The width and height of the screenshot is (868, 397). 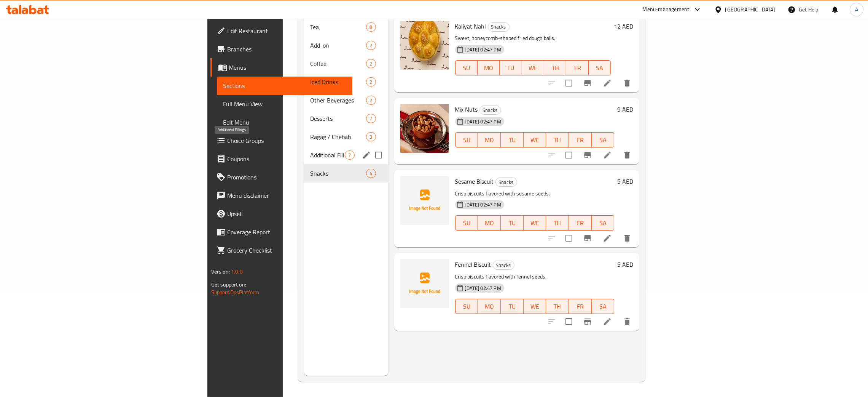 I want to click on span: Kaliyat Nahl, so click(x=471, y=26).